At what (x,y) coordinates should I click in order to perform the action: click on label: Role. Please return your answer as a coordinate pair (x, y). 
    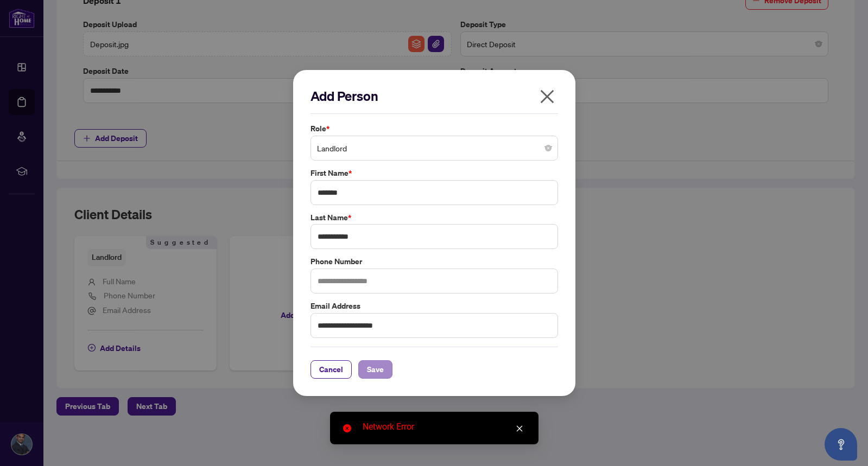
    Looking at the image, I should click on (434, 128).